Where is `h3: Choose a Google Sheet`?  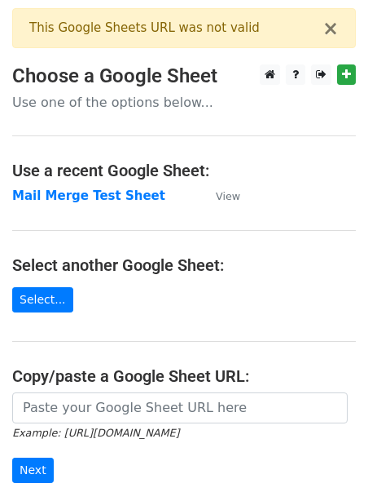
h3: Choose a Google Sheet is located at coordinates (184, 76).